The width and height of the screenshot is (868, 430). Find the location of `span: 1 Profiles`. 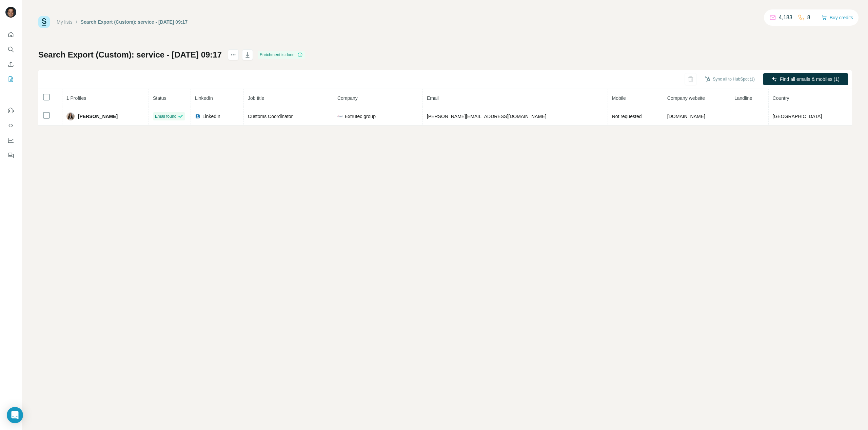

span: 1 Profiles is located at coordinates (76, 98).